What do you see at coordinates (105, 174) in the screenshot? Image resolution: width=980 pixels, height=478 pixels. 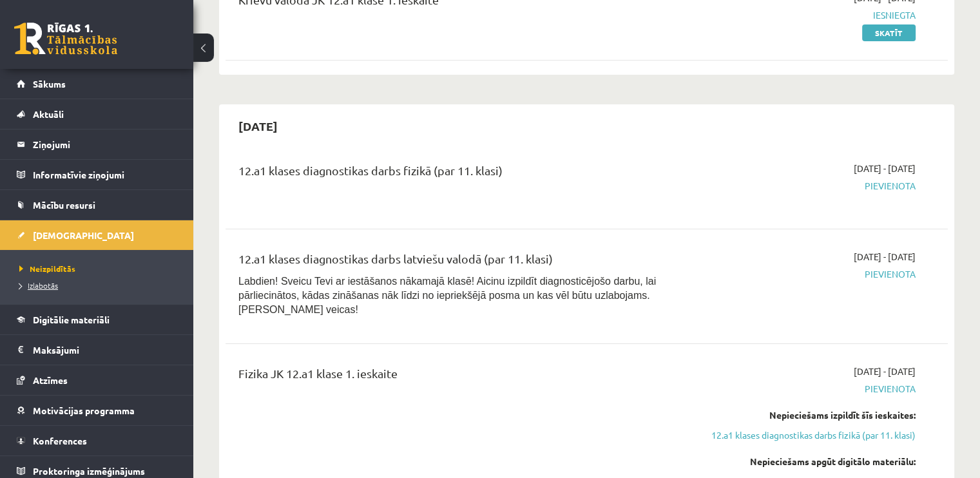 I see `legend: Informatīvie ziņojumi` at bounding box center [105, 174].